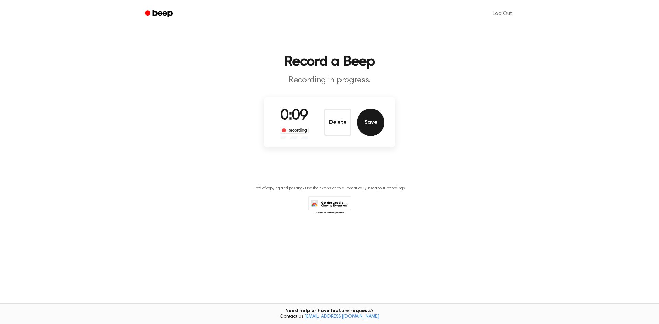  I want to click on h1: Record a Beep, so click(330, 62).